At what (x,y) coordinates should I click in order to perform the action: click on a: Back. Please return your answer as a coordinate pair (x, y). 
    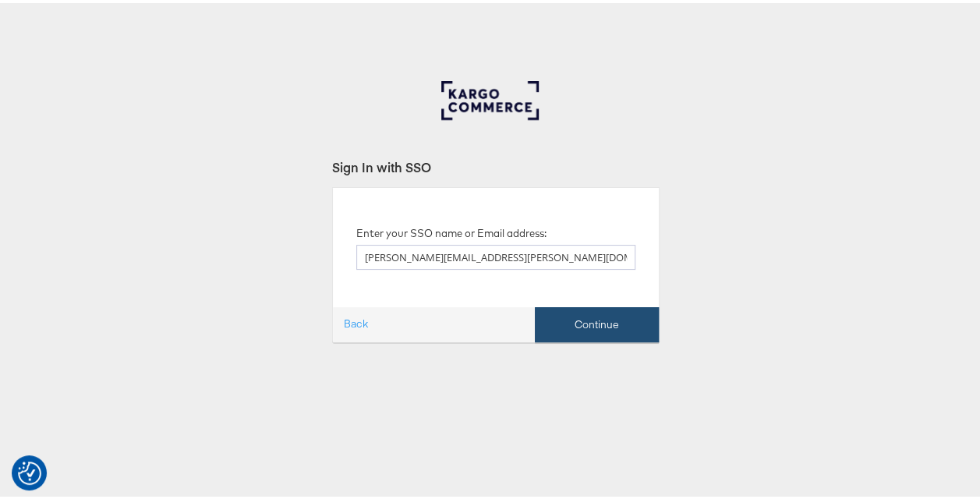
    Looking at the image, I should click on (356, 321).